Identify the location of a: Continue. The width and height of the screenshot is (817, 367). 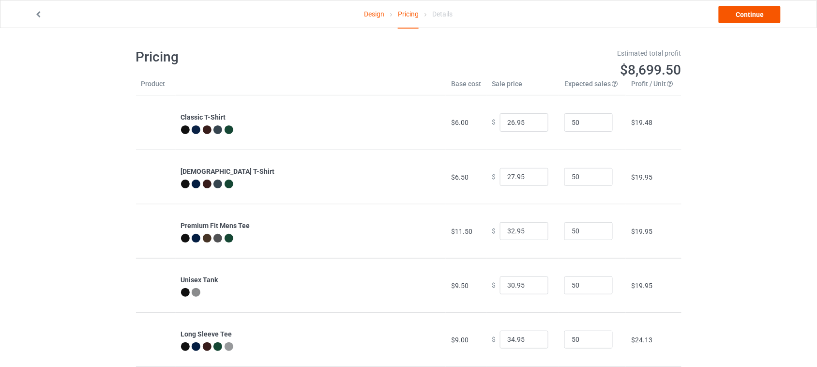
(750, 15).